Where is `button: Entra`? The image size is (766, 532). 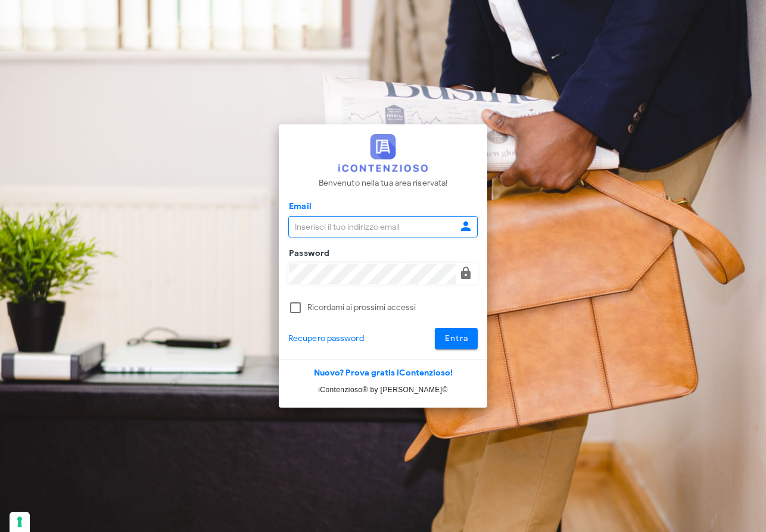
button: Entra is located at coordinates (456, 338).